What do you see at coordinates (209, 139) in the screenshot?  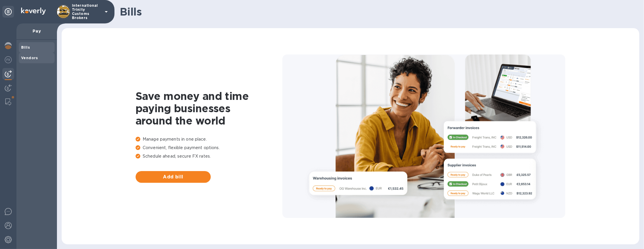 I see `p: Manage payments in one place.` at bounding box center [209, 139].